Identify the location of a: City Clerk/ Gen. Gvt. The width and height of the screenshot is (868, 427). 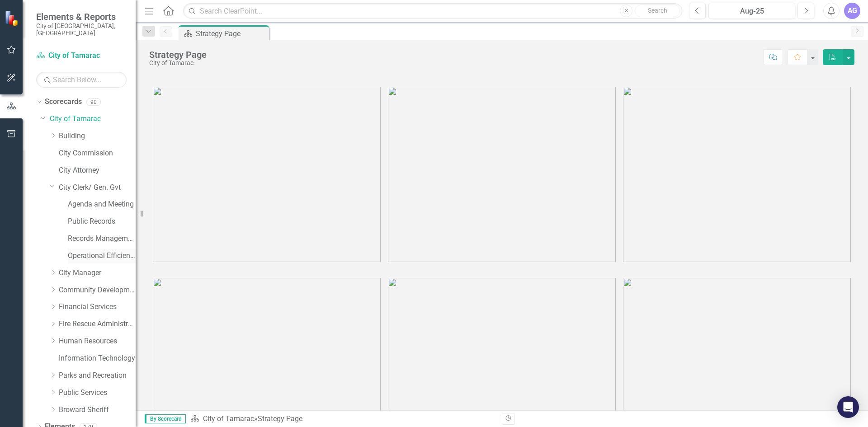
(97, 187).